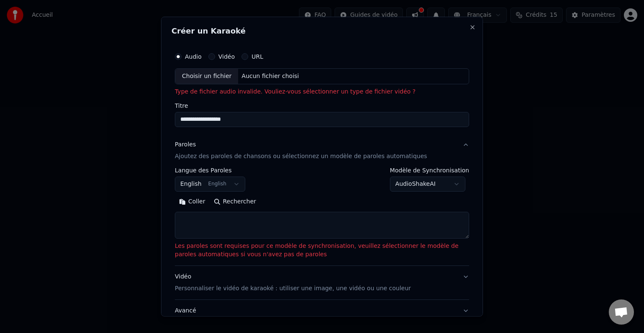 The image size is (644, 333). I want to click on label: Audio, so click(193, 57).